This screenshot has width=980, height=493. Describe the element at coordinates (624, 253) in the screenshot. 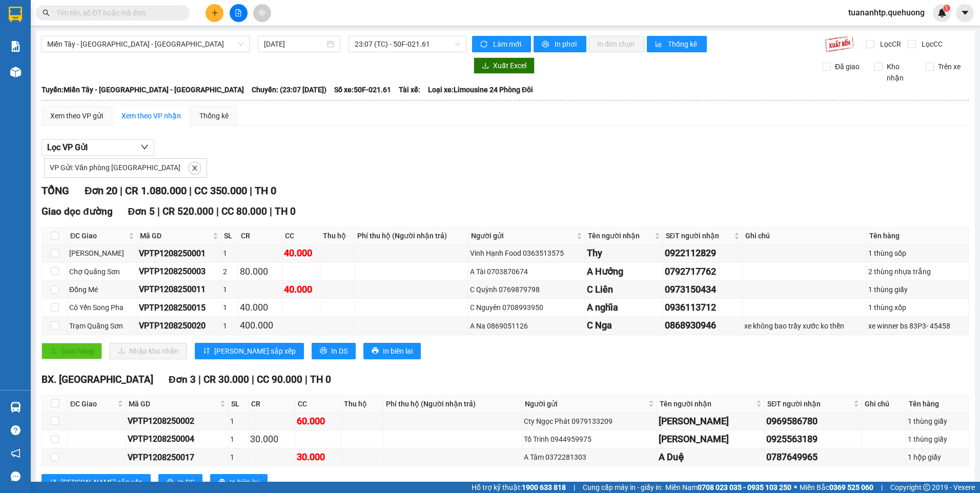

I see `div: Thy` at that location.